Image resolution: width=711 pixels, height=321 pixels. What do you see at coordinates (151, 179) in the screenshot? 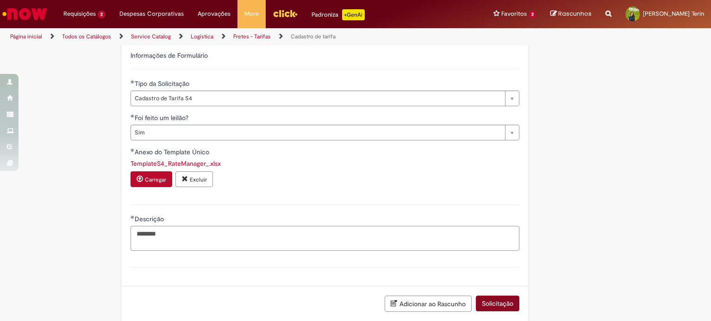
I see `button: Carregar anexo de Anexo do Template Único Required` at bounding box center [151, 179].